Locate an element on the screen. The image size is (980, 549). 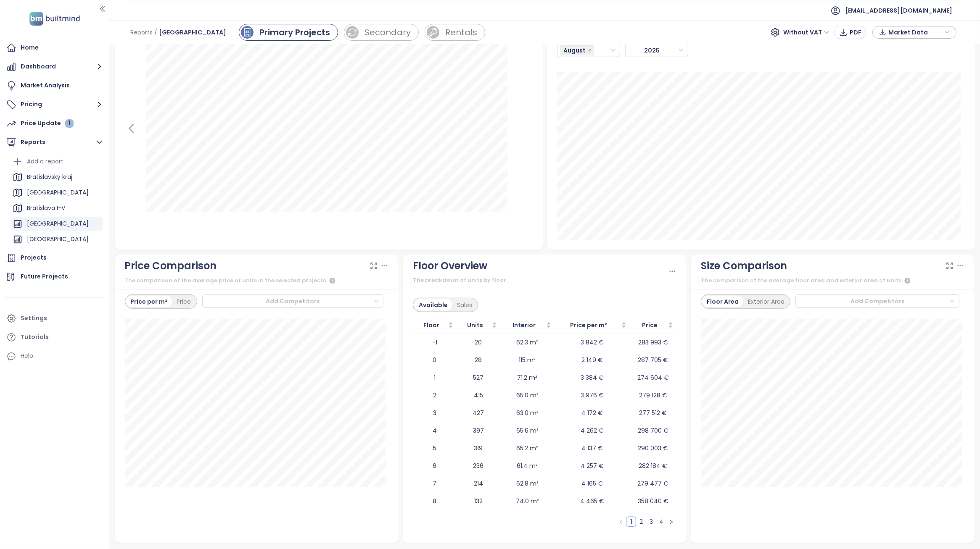
td: 4 257 € is located at coordinates (592, 466).